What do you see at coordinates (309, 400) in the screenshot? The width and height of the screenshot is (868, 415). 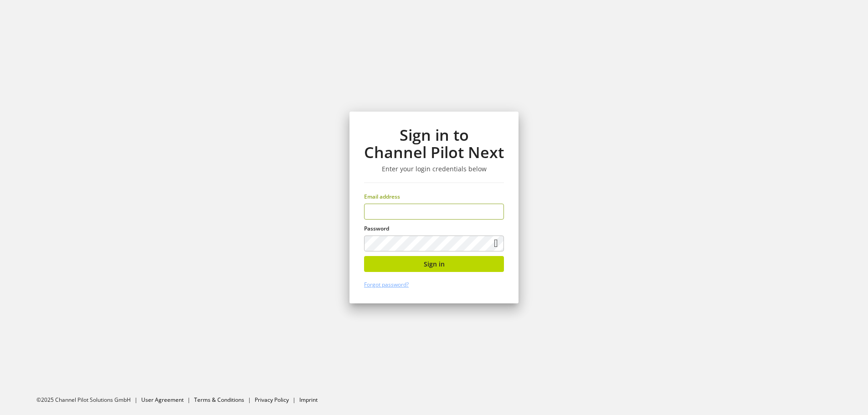 I see `a: Imprint` at bounding box center [309, 400].